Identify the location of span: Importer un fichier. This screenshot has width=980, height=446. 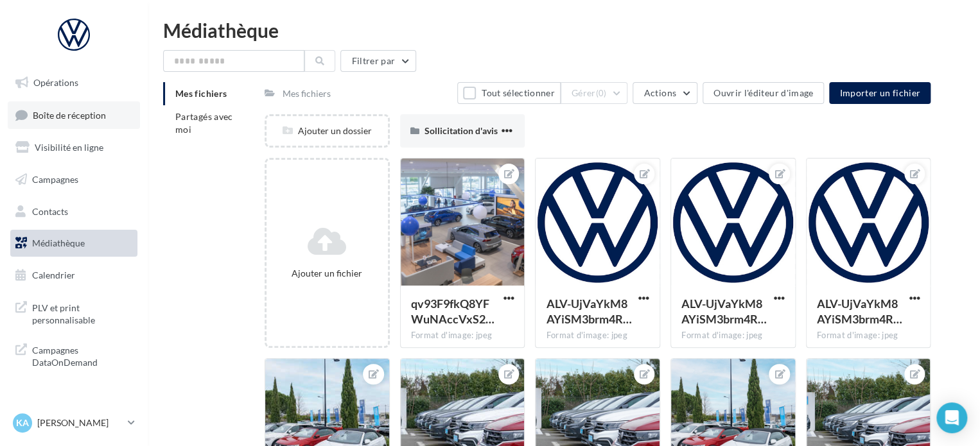
(880, 93).